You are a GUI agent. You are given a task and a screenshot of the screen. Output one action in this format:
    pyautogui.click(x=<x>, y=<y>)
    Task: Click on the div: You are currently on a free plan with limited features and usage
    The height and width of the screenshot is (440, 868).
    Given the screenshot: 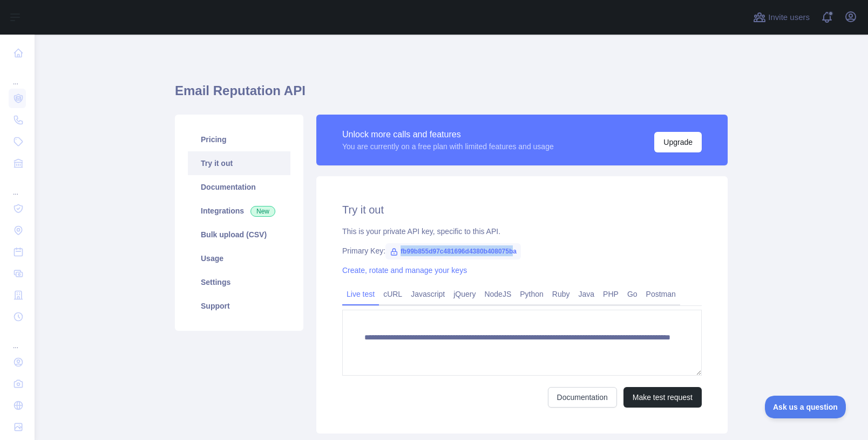 What is the action you would take?
    pyautogui.click(x=448, y=147)
    